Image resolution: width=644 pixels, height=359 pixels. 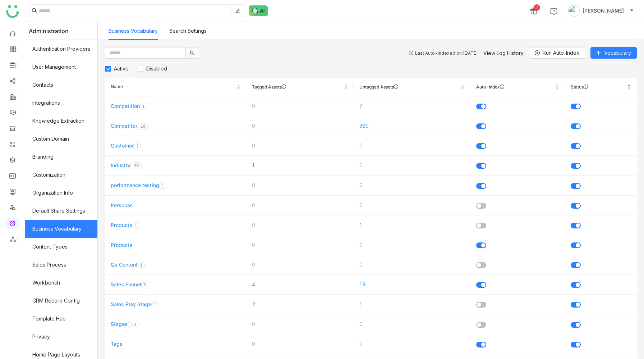 I want to click on a: Customization, so click(x=61, y=174).